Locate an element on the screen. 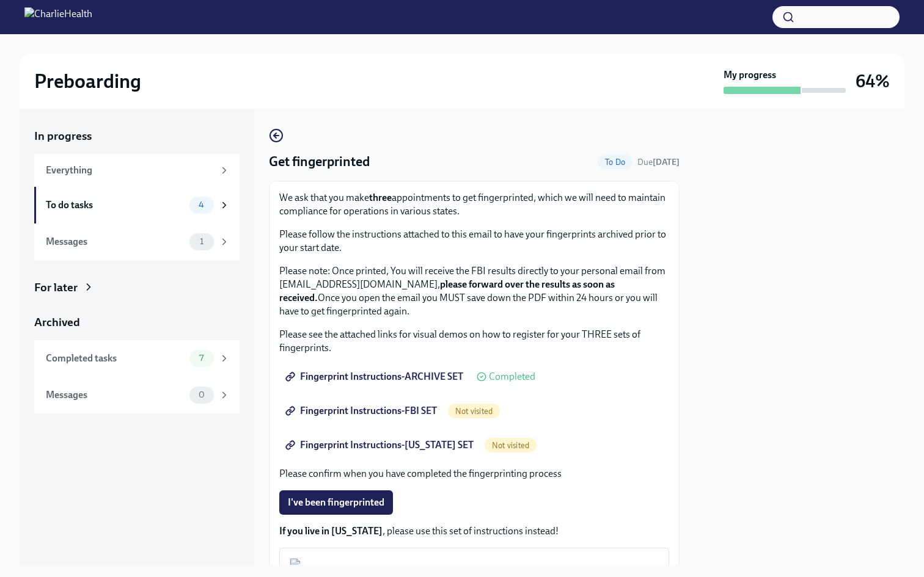  div: For later is located at coordinates (55, 287).